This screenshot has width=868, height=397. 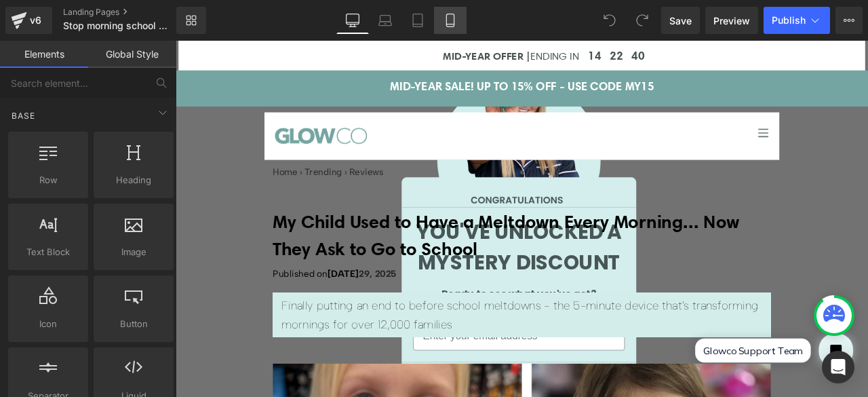 What do you see at coordinates (134, 180) in the screenshot?
I see `span: Heading` at bounding box center [134, 180].